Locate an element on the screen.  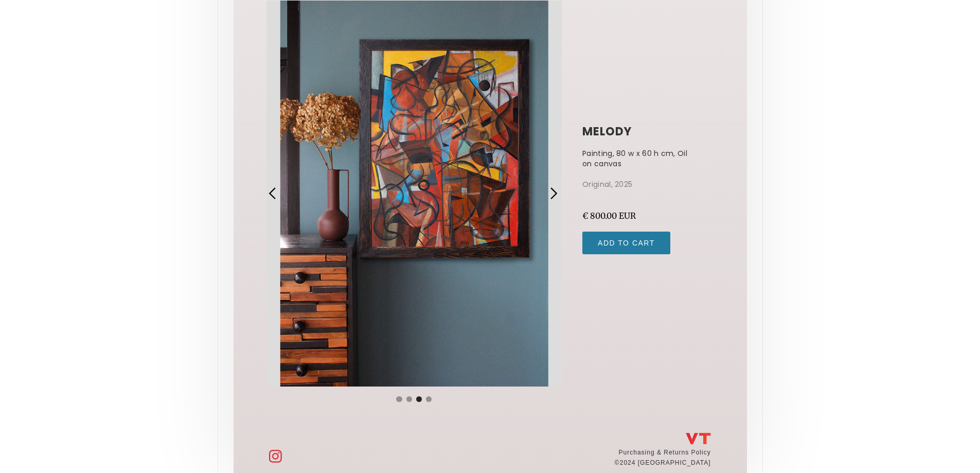
input: Add to Cart is located at coordinates (626, 242).